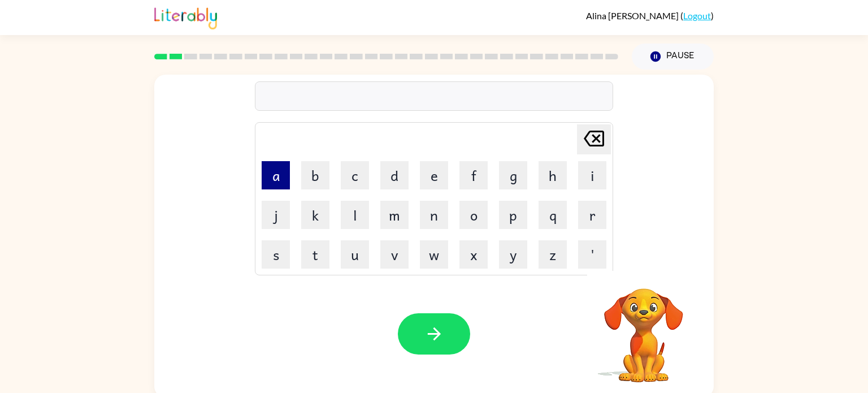 Image resolution: width=868 pixels, height=393 pixels. Describe the element at coordinates (553, 254) in the screenshot. I see `button: z` at that location.